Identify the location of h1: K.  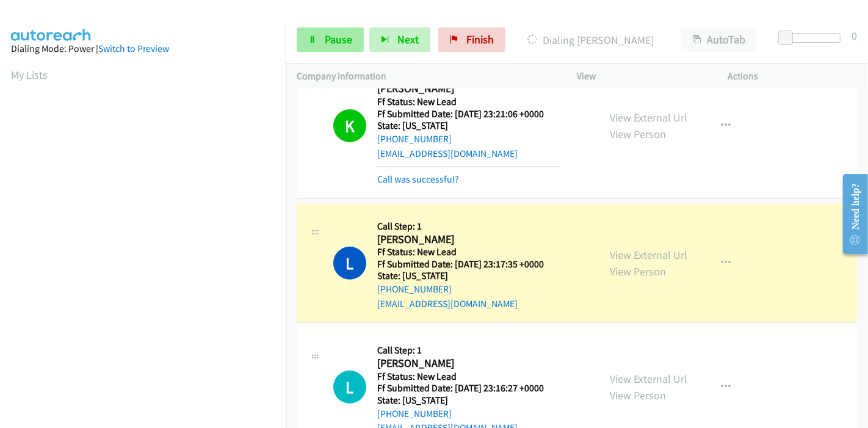
(350, 126).